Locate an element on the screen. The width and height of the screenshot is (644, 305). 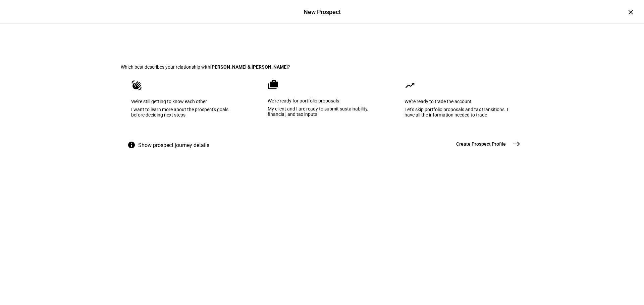
mat-icon: east is located at coordinates (517, 144).